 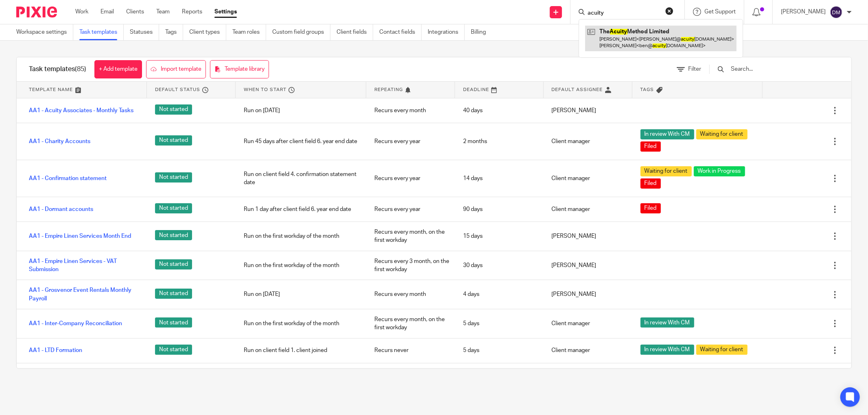 What do you see at coordinates (499, 236) in the screenshot?
I see `div: 15 days` at bounding box center [499, 236].